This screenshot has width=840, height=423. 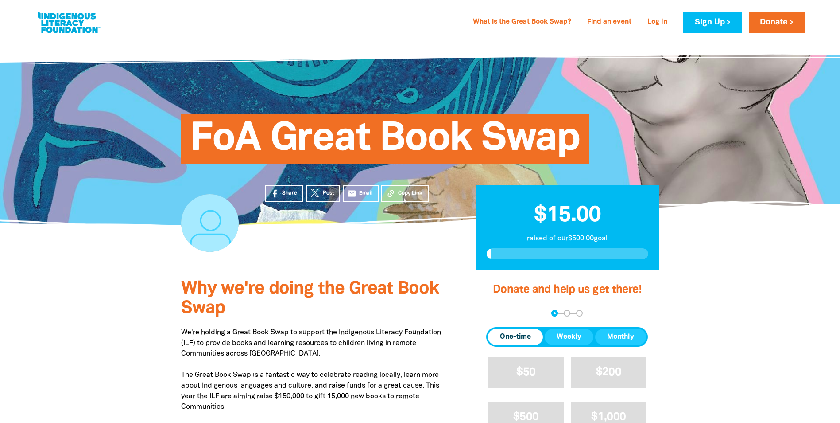 What do you see at coordinates (554, 313) in the screenshot?
I see `button: Navigate to step 1 of 3 to enter your donation amount` at bounding box center [554, 313].